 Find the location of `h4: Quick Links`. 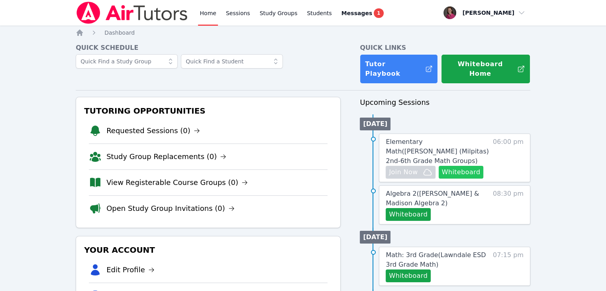

h4: Quick Links is located at coordinates (445, 48).